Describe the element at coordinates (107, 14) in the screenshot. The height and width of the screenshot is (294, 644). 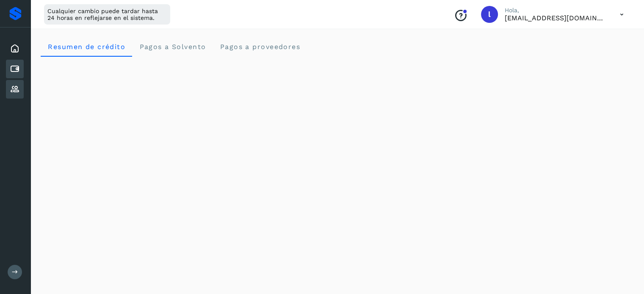
I see `div: Cualquier cambio puede tardar hasta 24 horas en reflejarse en el sistema.` at that location.